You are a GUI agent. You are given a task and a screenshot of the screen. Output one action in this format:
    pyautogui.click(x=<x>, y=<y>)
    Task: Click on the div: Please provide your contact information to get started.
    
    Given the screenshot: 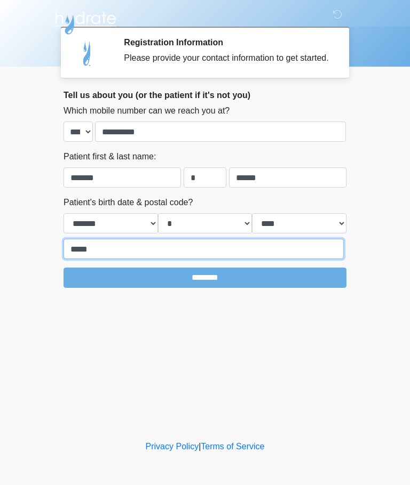 What is the action you would take?
    pyautogui.click(x=227, y=58)
    